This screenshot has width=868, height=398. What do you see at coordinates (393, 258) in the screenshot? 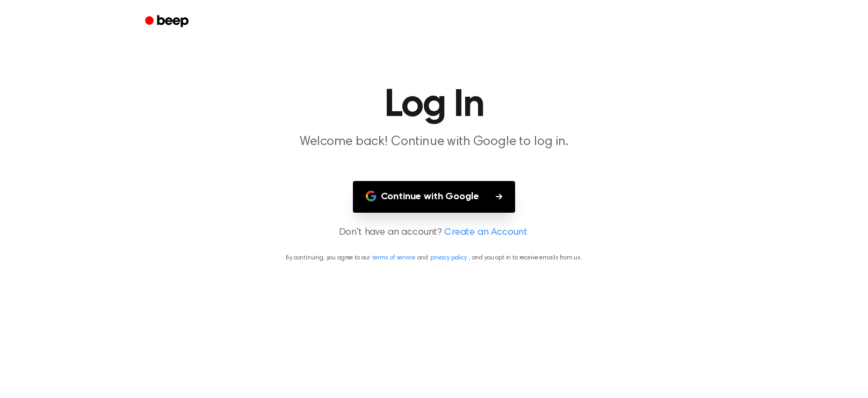
I see `a: terms of service` at bounding box center [393, 258].